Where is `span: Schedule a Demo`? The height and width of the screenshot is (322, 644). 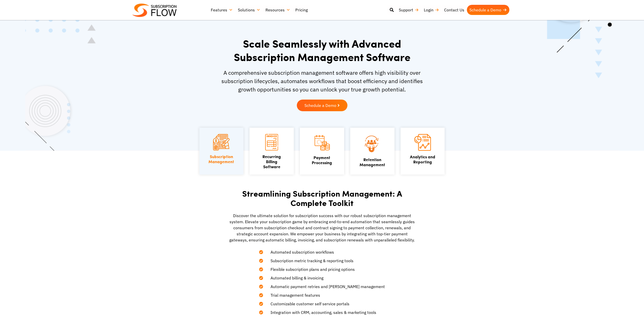 span: Schedule a Demo is located at coordinates (321, 105).